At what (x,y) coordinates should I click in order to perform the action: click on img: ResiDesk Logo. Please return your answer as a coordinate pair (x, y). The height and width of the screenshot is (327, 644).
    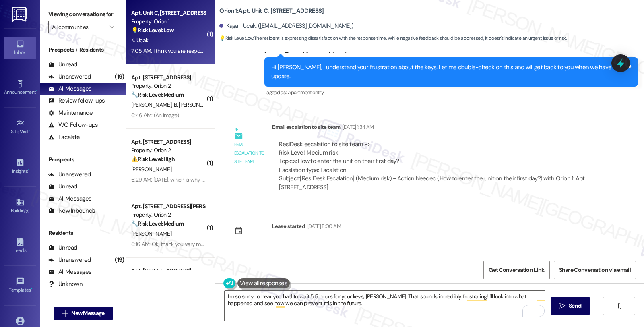
    Looking at the image, I should click on (19, 14).